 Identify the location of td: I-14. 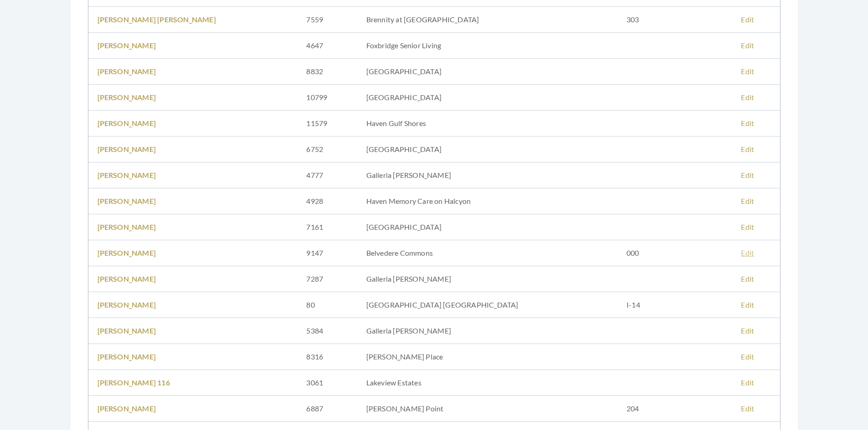
(674, 305).